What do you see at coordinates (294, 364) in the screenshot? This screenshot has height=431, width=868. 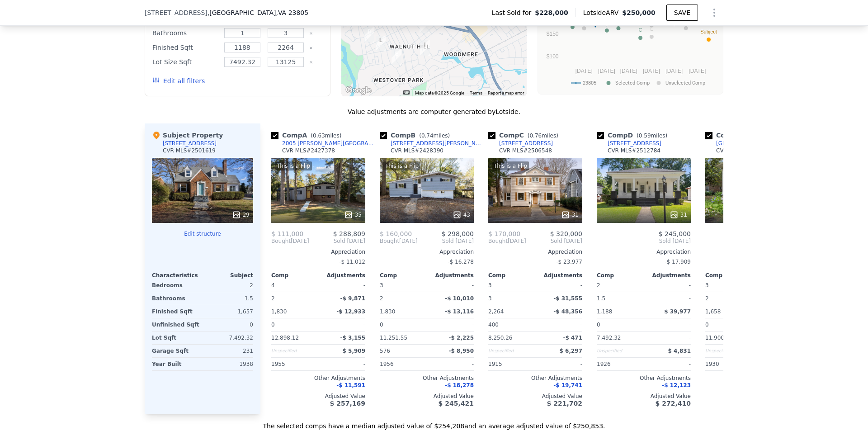 I see `div: 1955` at bounding box center [294, 364].